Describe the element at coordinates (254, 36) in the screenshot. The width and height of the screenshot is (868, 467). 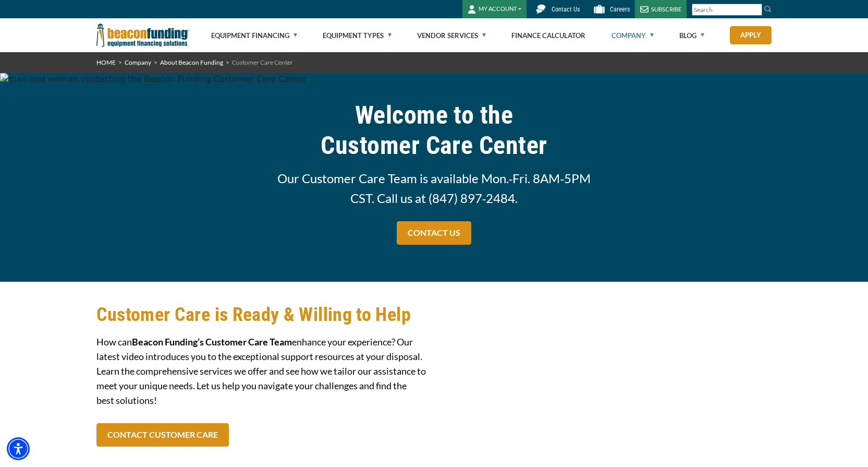
I see `a: Equipment Financing` at that location.